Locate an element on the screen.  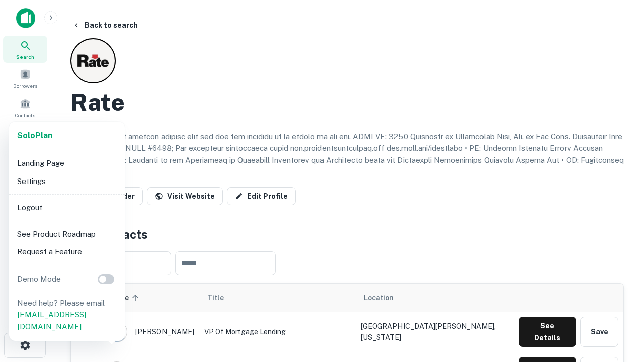
p: Need help? Please email is located at coordinates (67, 314).